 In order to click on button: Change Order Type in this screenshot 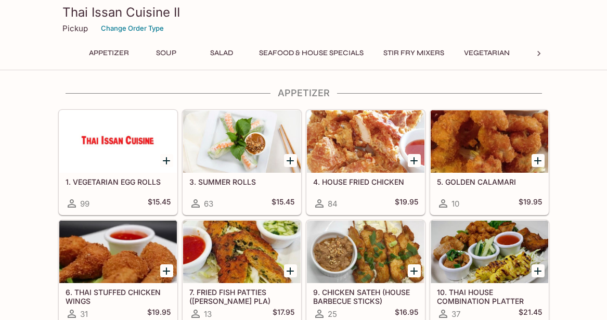, I will do `click(132, 28)`.